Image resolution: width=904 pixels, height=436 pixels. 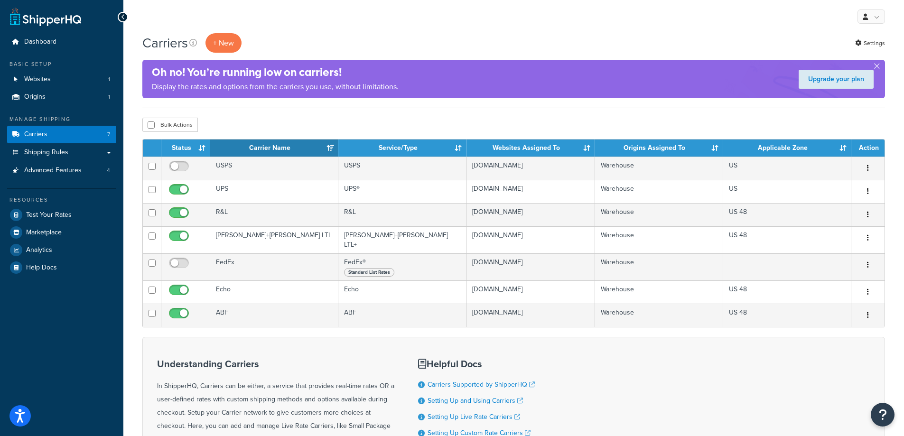 What do you see at coordinates (62, 119) in the screenshot?
I see `div: Manage Shipping` at bounding box center [62, 119].